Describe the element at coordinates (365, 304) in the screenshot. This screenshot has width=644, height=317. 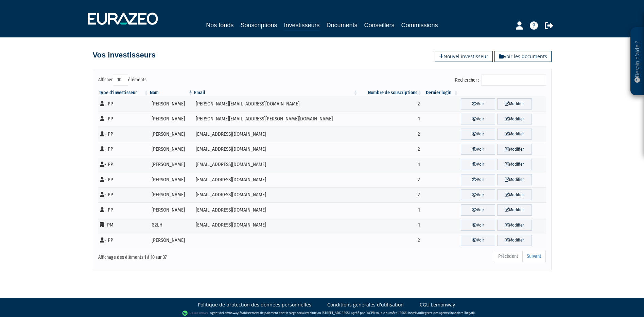
I see `a: Conditions générales d'utilisation` at that location.